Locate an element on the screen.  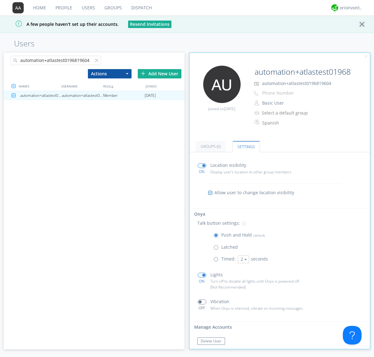
button: Actions is located at coordinates (110, 74).